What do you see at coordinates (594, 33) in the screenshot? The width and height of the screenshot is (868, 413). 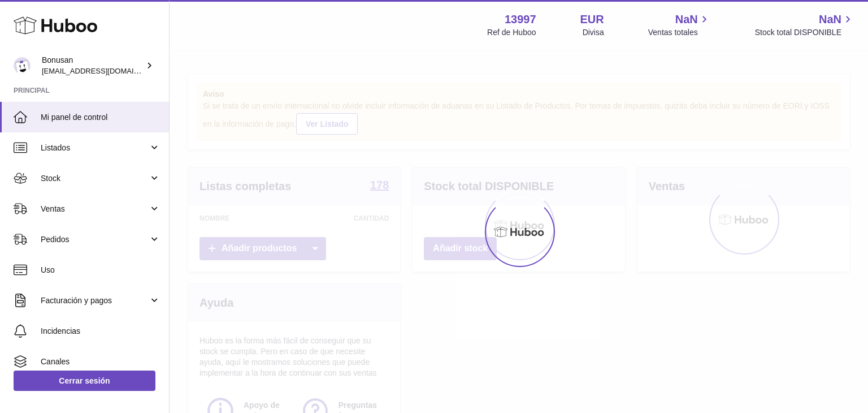 I see `div: Divisa` at bounding box center [594, 33].